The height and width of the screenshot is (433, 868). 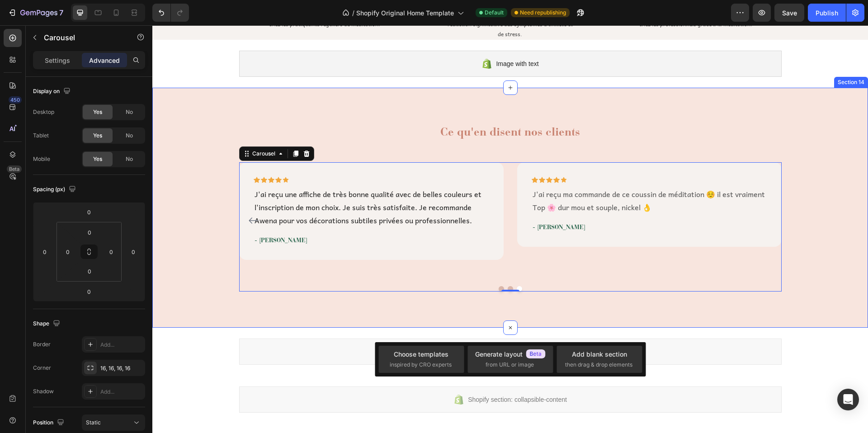 I want to click on div: Section 14, so click(x=698, y=57).